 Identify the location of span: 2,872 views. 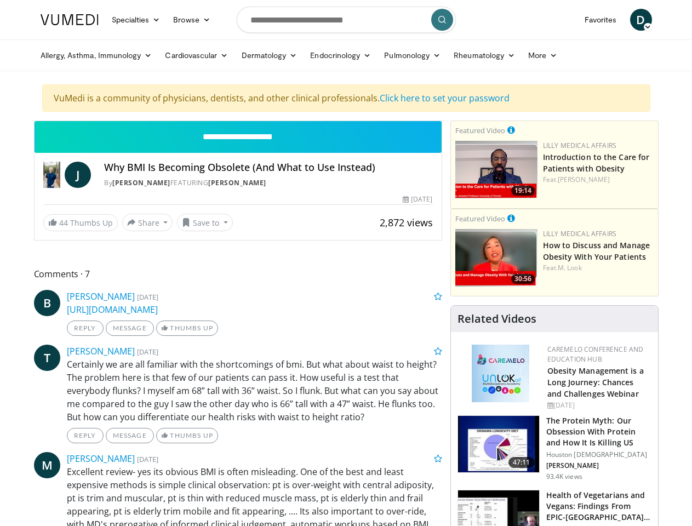
(406, 222).